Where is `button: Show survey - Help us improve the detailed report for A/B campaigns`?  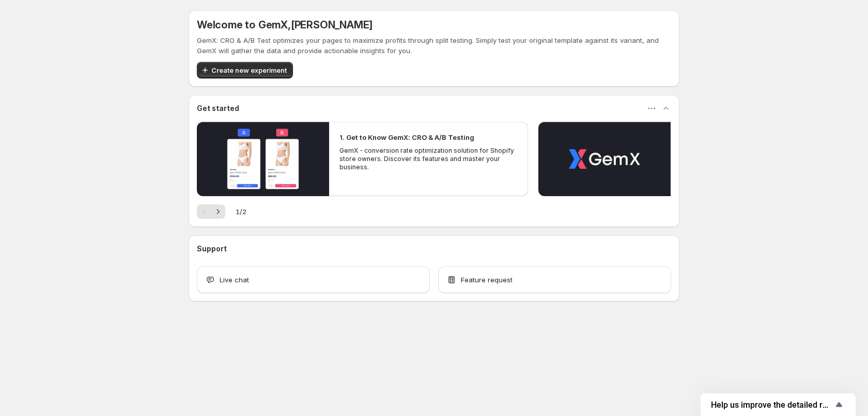
button: Show survey - Help us improve the detailed report for A/B campaigns is located at coordinates (778, 405).